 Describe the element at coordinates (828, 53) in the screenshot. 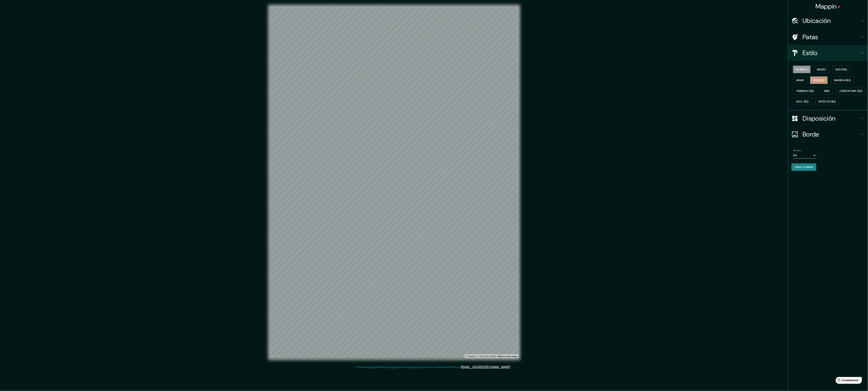

I see `div: Estilo` at that location.